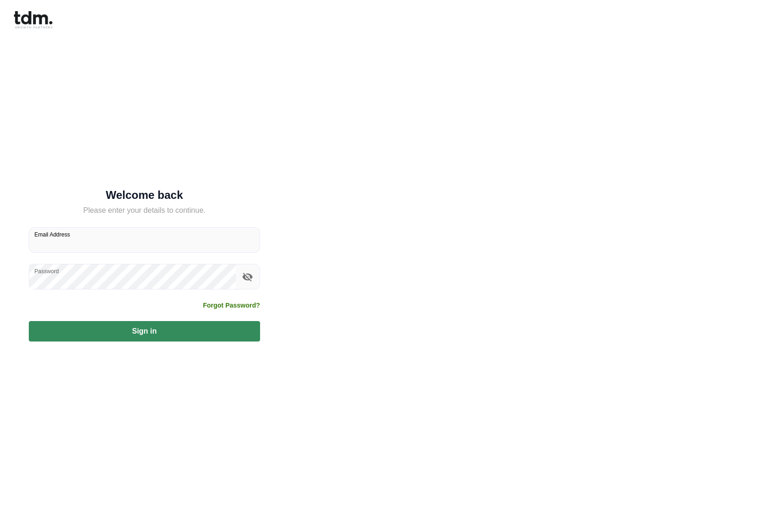 The image size is (770, 532). I want to click on label: Email Address, so click(52, 234).